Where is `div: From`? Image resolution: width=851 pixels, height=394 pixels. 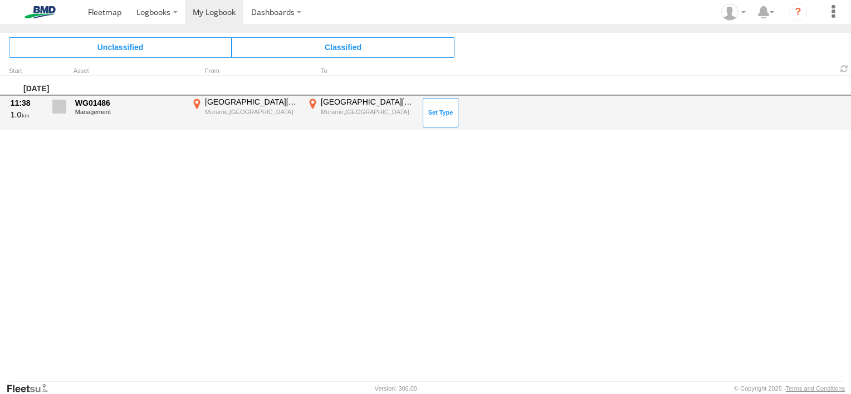 div: From is located at coordinates (245, 71).